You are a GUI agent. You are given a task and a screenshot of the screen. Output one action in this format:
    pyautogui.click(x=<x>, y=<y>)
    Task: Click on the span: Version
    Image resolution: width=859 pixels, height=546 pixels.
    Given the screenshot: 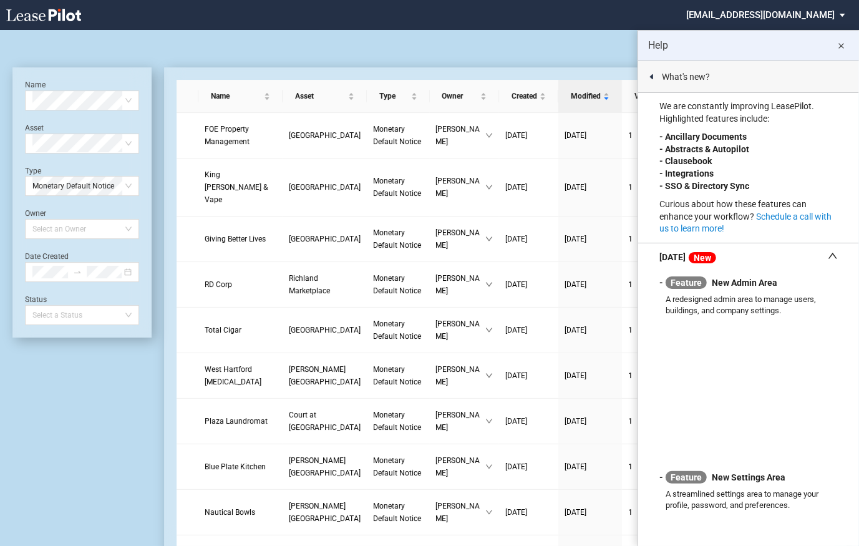 What is the action you would take?
    pyautogui.click(x=648, y=96)
    